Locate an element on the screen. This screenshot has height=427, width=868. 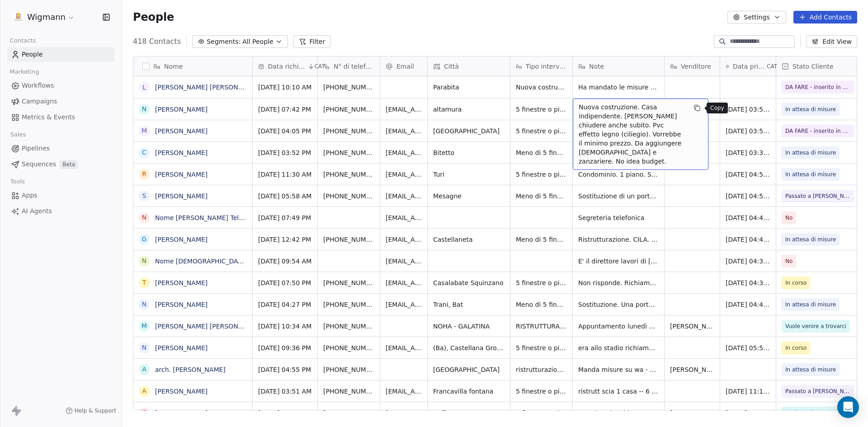
span: Venditore is located at coordinates (696, 67).